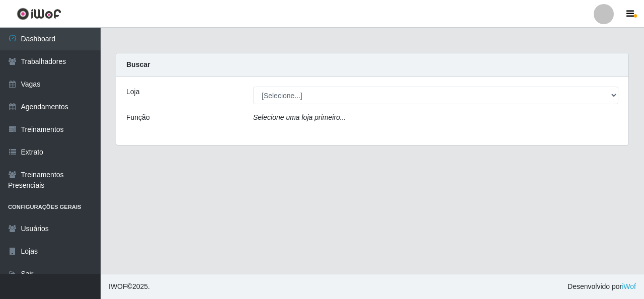  I want to click on a: iWof, so click(629, 287).